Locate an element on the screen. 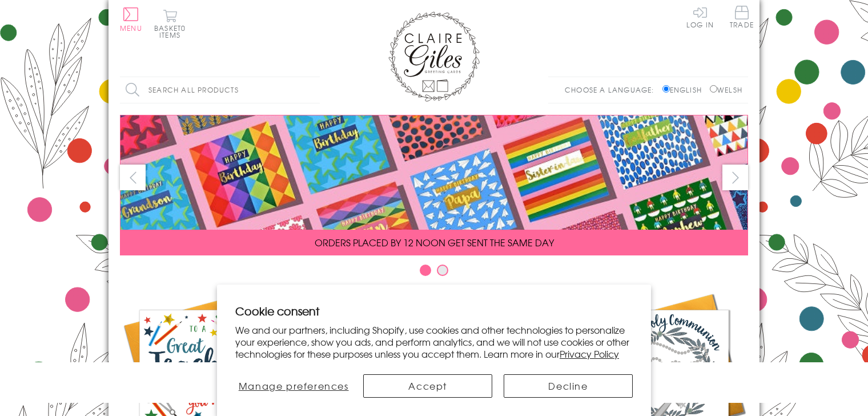 The height and width of the screenshot is (416, 868). input: Welsh is located at coordinates (714, 89).